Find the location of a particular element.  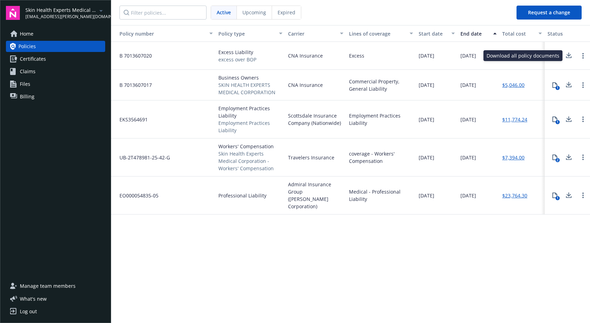

img: navigator-logo.svg is located at coordinates (13, 13).